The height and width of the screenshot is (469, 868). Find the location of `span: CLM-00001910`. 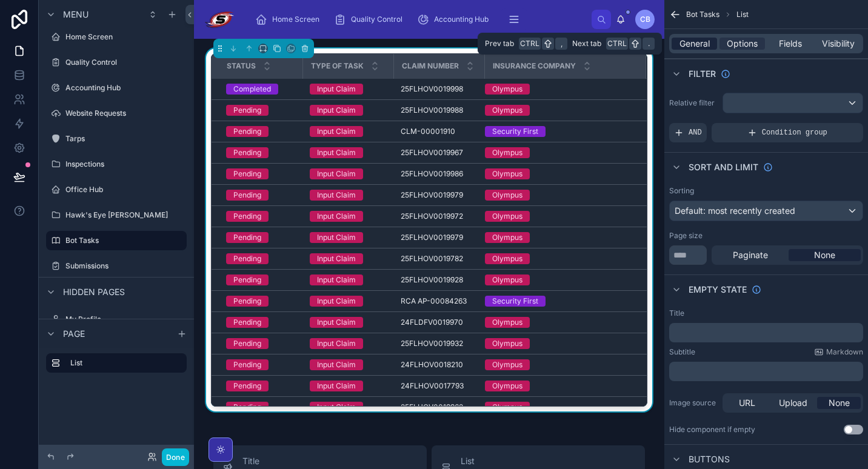

span: CLM-00001910 is located at coordinates (428, 131).